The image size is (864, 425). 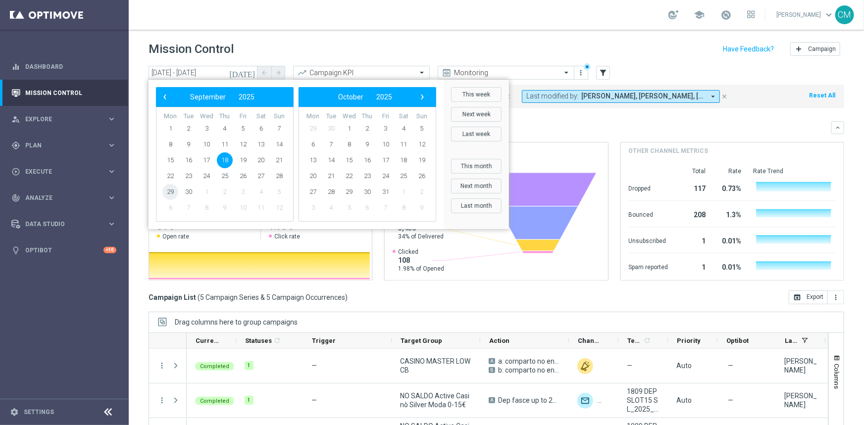 What do you see at coordinates (529, 400) in the screenshot?
I see `span: Dep fasce up to 20000 SP` at bounding box center [529, 400].